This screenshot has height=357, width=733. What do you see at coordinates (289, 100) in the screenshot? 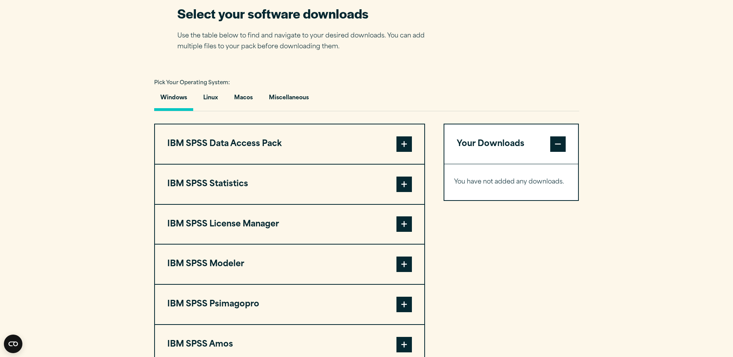
I see `button: Miscellaneous` at bounding box center [289, 100].